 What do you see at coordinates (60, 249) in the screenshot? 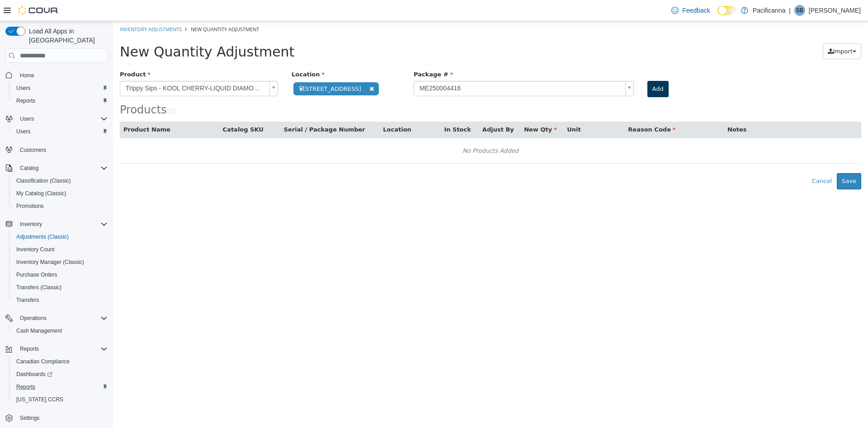
I see `button: Inventory Count` at bounding box center [60, 249].